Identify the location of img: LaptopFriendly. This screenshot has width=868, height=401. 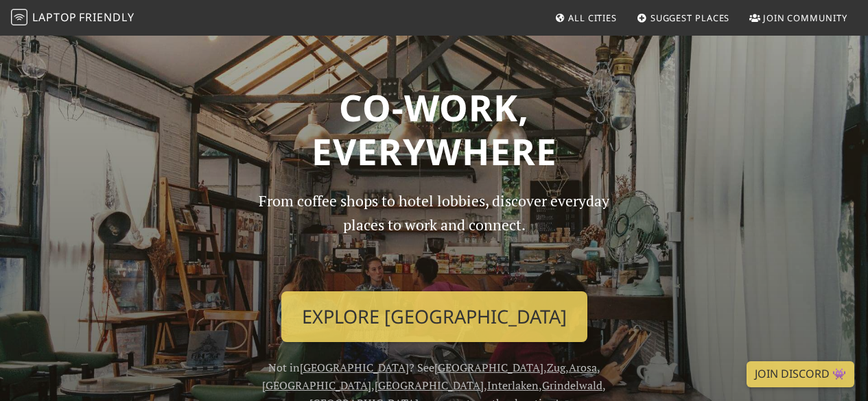
(19, 17).